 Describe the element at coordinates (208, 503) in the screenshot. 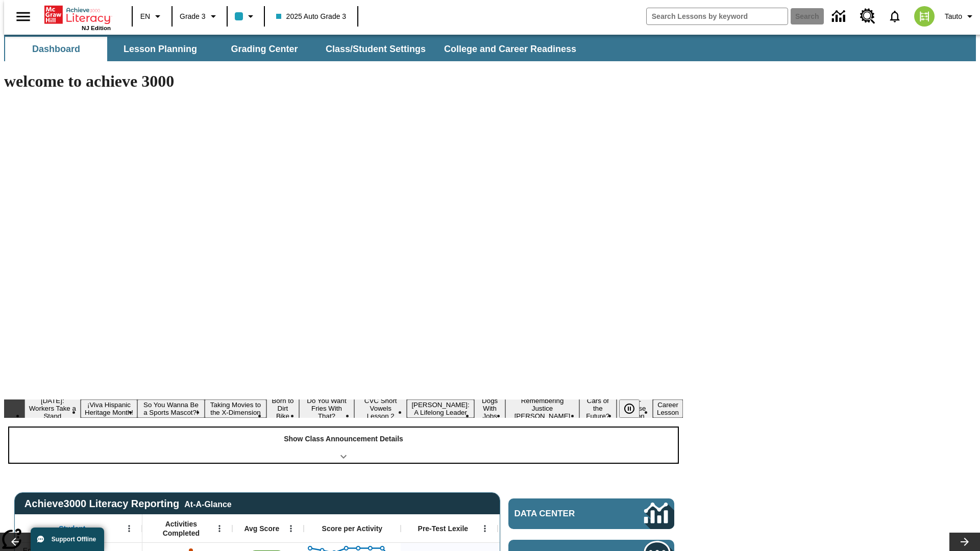

I see `div: At-A-Glance` at that location.